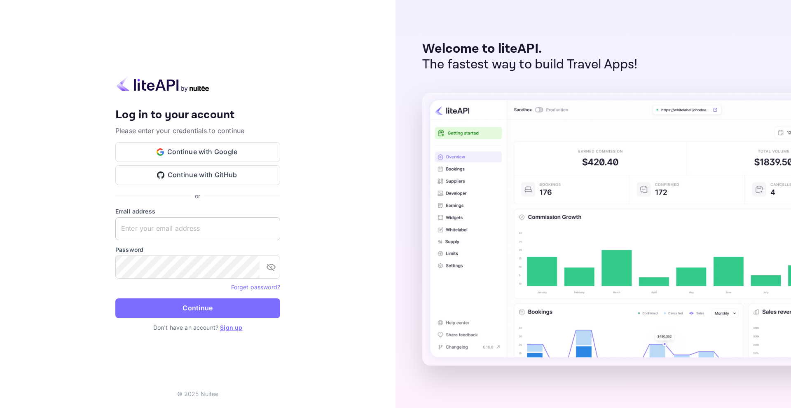 Image resolution: width=791 pixels, height=408 pixels. What do you see at coordinates (255, 287) in the screenshot?
I see `a: Forget password?` at bounding box center [255, 287].